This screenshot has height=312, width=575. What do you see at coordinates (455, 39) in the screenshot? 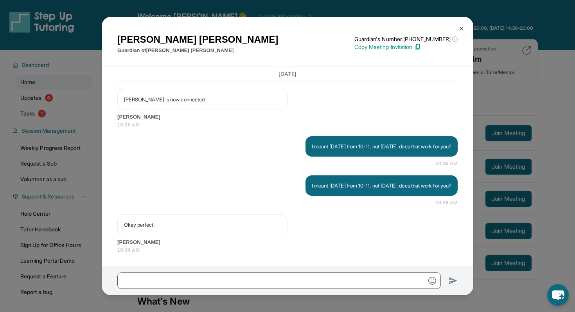
I see `span: ⓘ` at bounding box center [455, 39].